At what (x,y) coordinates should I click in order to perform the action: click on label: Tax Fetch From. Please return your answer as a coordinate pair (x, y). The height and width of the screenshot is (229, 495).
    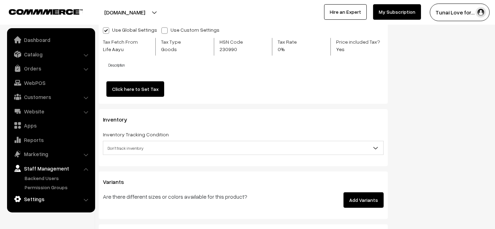
    Looking at the image, I should click on (127, 45).